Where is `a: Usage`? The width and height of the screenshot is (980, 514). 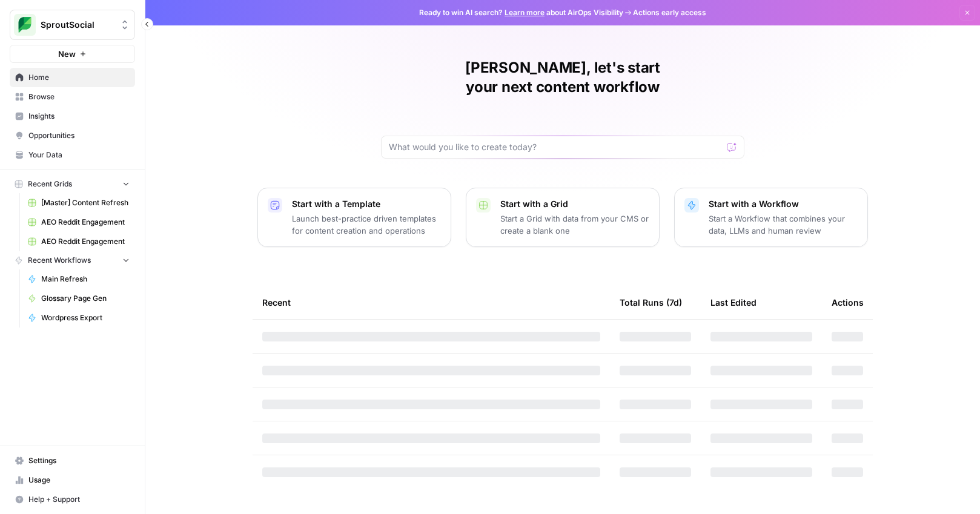
a: Usage is located at coordinates (72, 480).